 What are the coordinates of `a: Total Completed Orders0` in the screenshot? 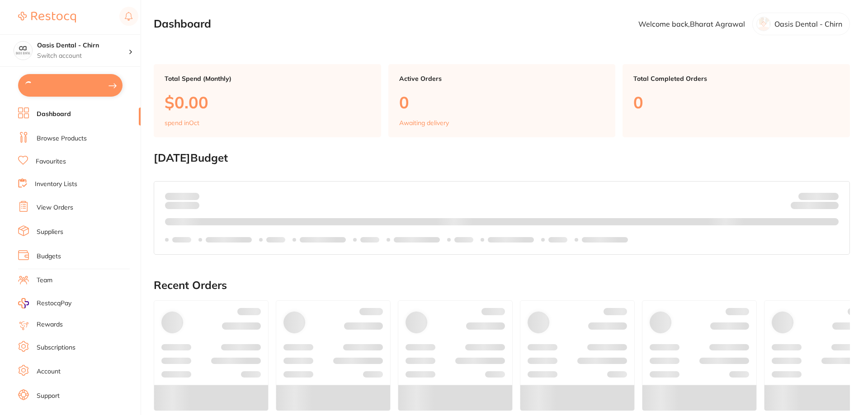 It's located at (736, 101).